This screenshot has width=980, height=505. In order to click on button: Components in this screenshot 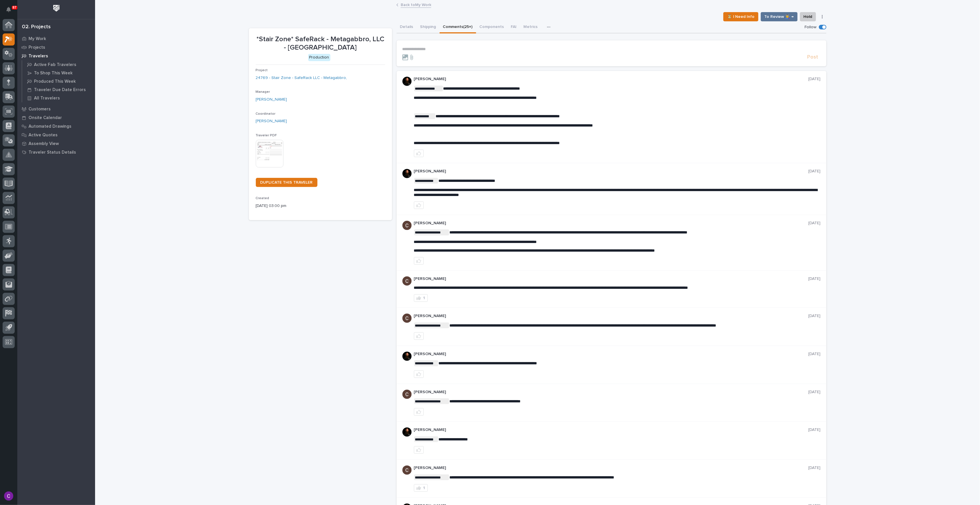, I will do `click(492, 27)`.